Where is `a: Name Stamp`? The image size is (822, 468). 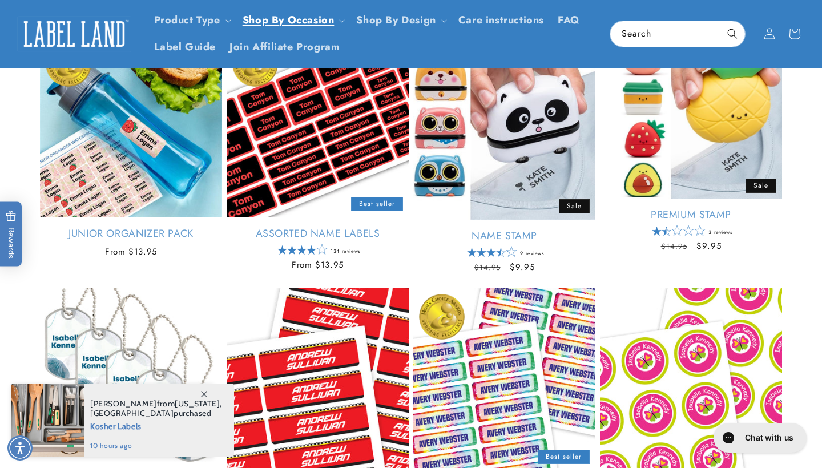 a: Name Stamp is located at coordinates (504, 236).